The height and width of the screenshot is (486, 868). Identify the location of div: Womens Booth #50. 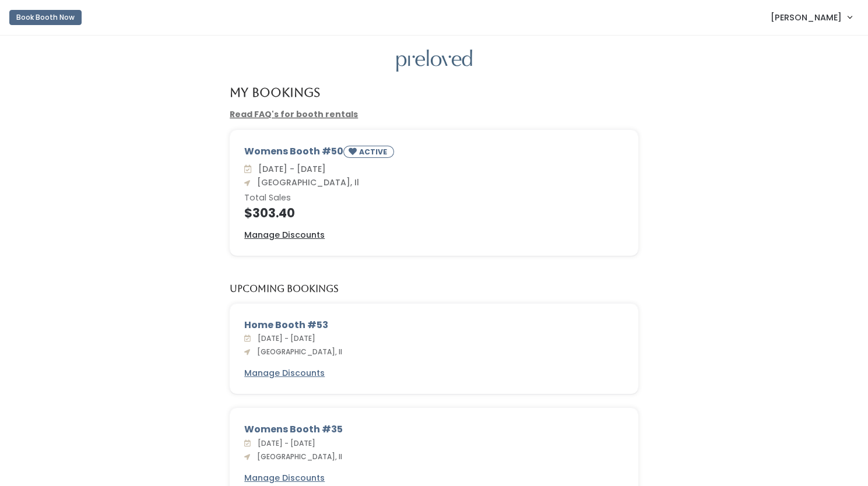
(434, 153).